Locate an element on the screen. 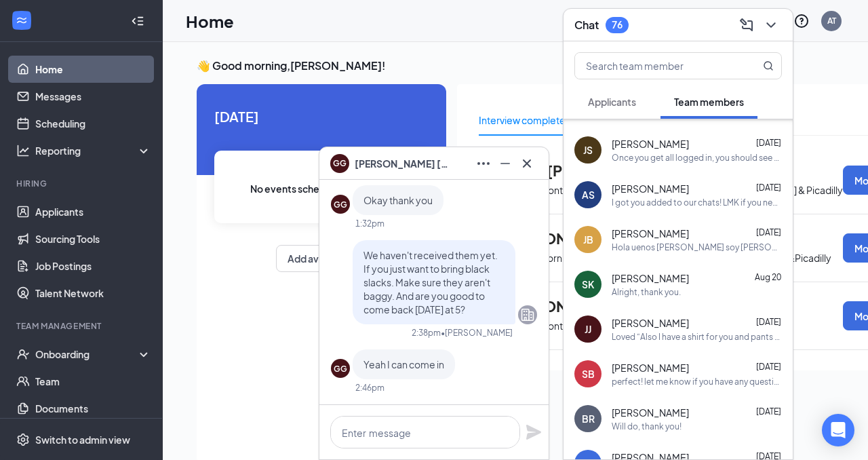 Image resolution: width=868 pixels, height=460 pixels. div: Reporting is located at coordinates (94, 151).